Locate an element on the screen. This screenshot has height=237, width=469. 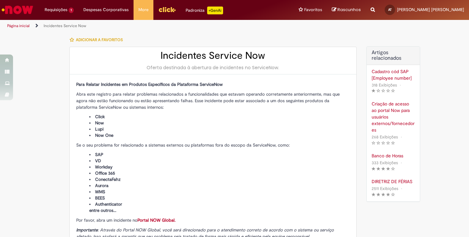
a: DIRETRIZ DE FÉRIAS is located at coordinates (393, 181).